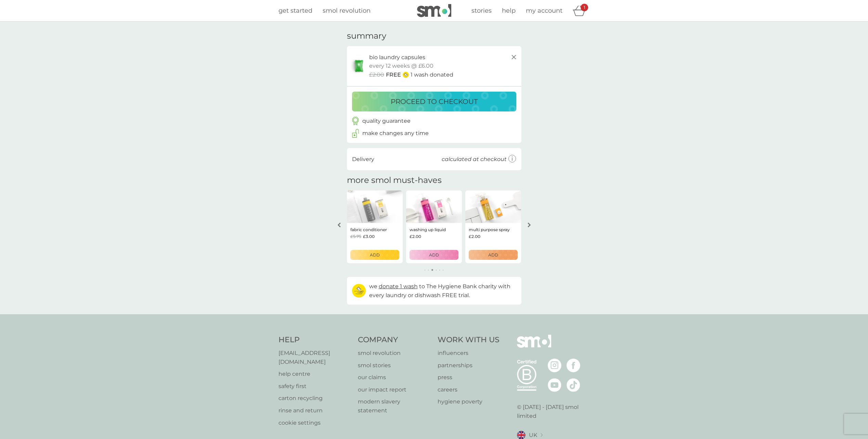 The image size is (868, 439). Describe the element at coordinates (347, 11) in the screenshot. I see `span: smol revolution` at that location.